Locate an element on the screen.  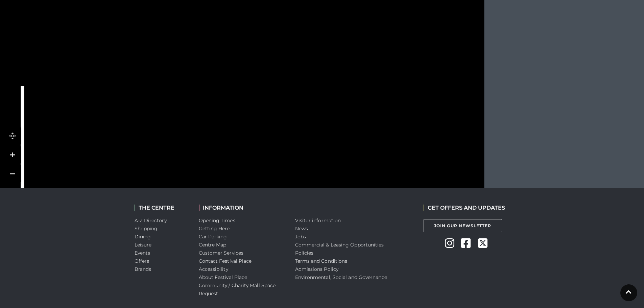
a: Admissions Policy is located at coordinates (317, 269).